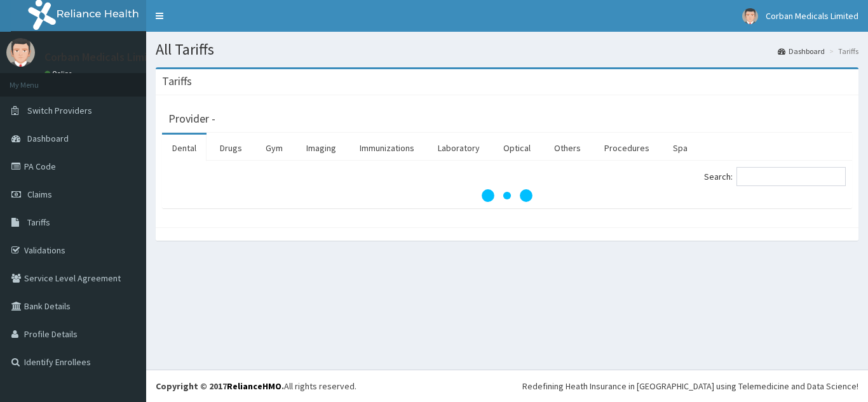 The image size is (868, 402). Describe the element at coordinates (177, 82) in the screenshot. I see `h3: Tariffs` at that location.